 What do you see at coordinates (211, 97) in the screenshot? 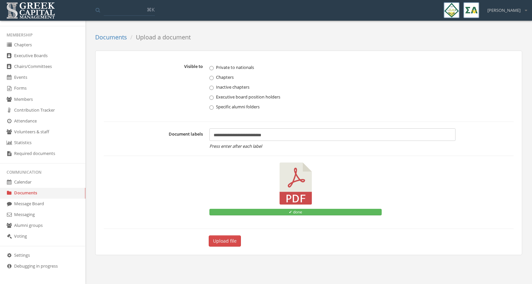
I see `input: Executive board position holders` at bounding box center [211, 97].